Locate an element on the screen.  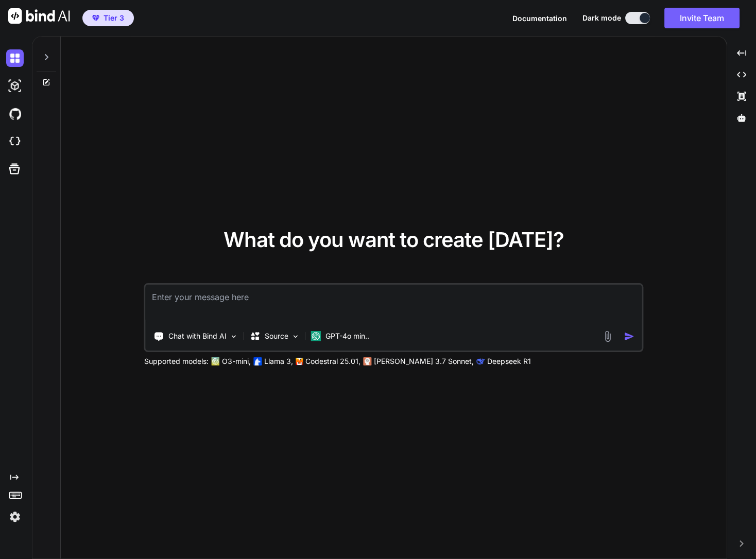
p: Source is located at coordinates (276, 336).